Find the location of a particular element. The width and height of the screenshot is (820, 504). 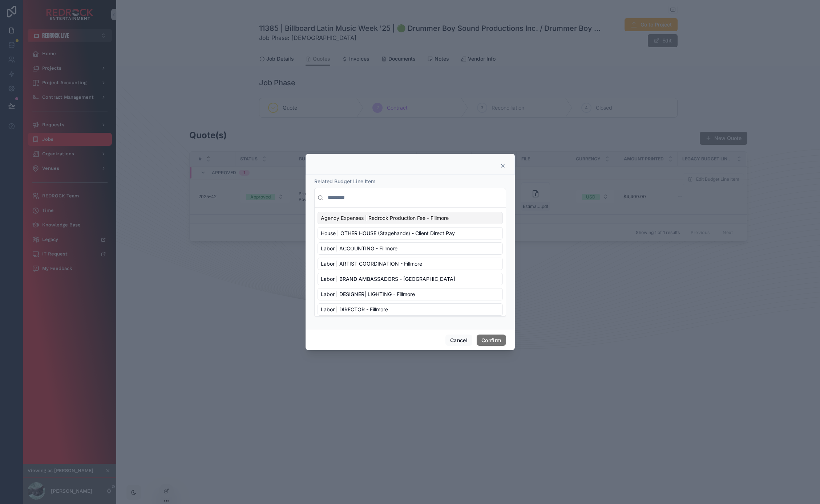

button: Cancel is located at coordinates (459, 341).